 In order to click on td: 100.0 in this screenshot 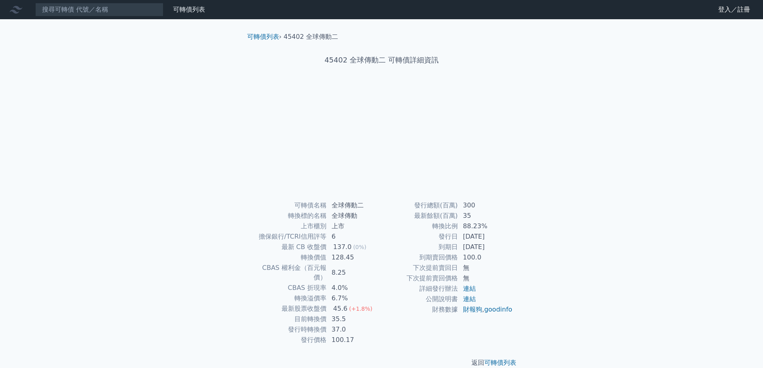, I will do `click(485, 258)`.